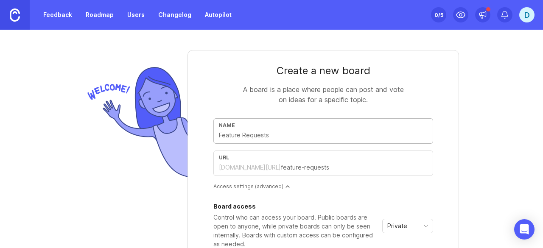 The height and width of the screenshot is (248, 543). Describe the element at coordinates (15, 15) in the screenshot. I see `img: Canny Home` at that location.